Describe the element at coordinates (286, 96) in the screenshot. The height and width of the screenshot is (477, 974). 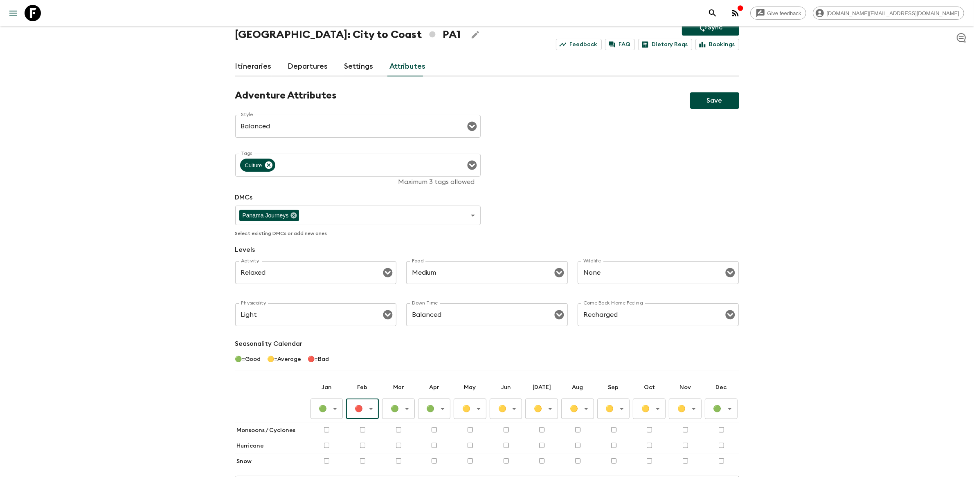
I see `h2: Adventure Attributes` at that location.